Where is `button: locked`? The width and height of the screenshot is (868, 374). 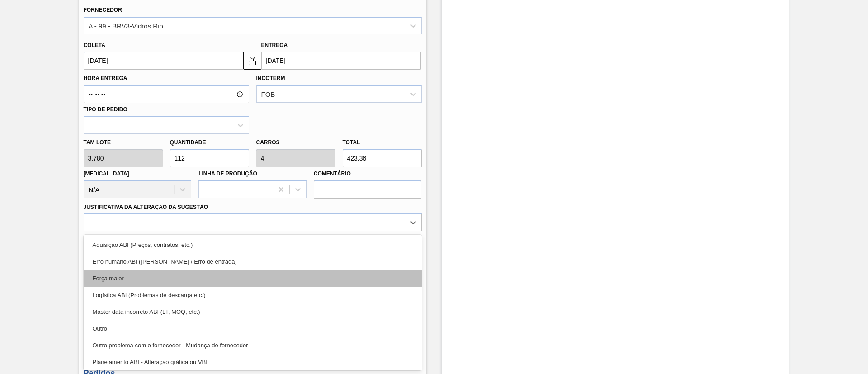 button: locked is located at coordinates (252, 61).